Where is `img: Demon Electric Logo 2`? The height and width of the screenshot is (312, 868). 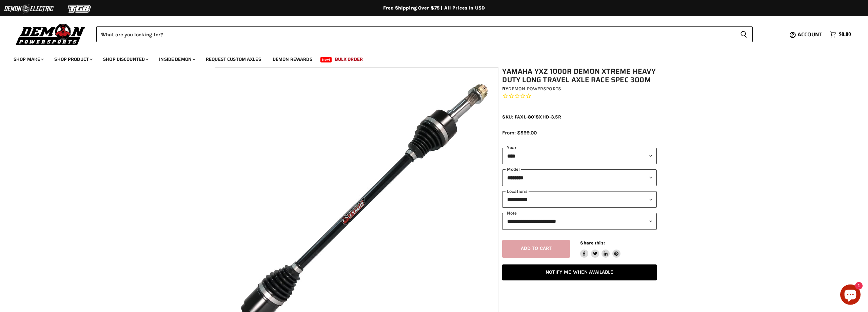 img: Demon Electric Logo 2 is located at coordinates (29, 9).